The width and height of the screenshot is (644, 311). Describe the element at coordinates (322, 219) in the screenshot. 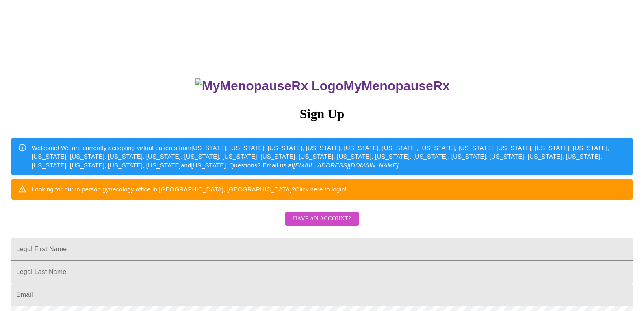

I see `span: Have an account?` at that location.